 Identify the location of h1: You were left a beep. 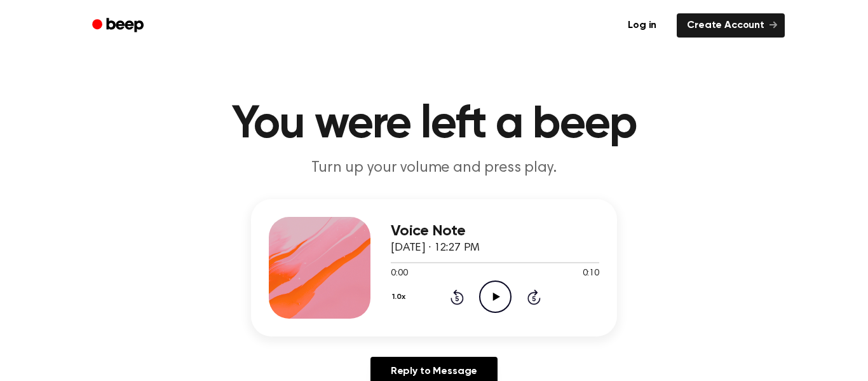
(434, 124).